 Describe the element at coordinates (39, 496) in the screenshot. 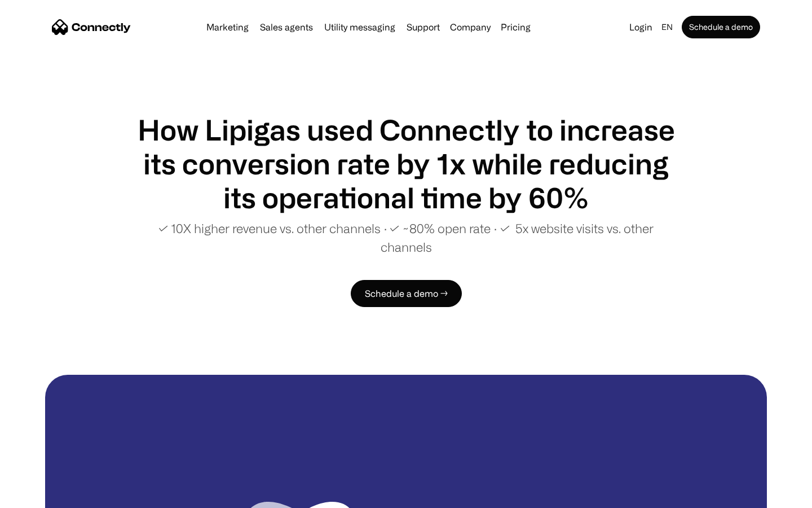

I see `aside: Language selected: English` at that location.